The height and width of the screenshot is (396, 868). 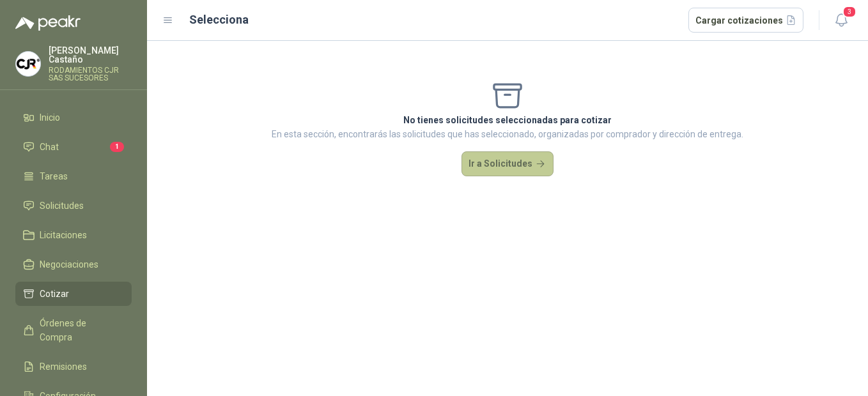 I want to click on button: Ir a Solicitudes, so click(x=507, y=164).